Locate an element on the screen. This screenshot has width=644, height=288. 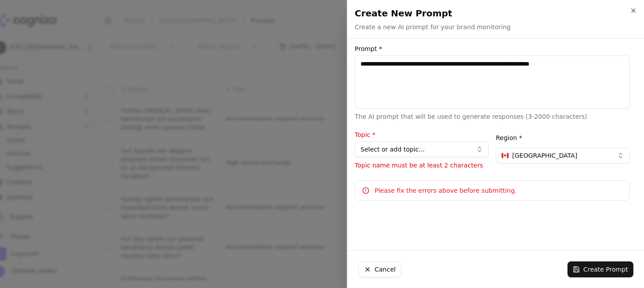
div: Please fix the errors above before submitting. is located at coordinates (499, 191).